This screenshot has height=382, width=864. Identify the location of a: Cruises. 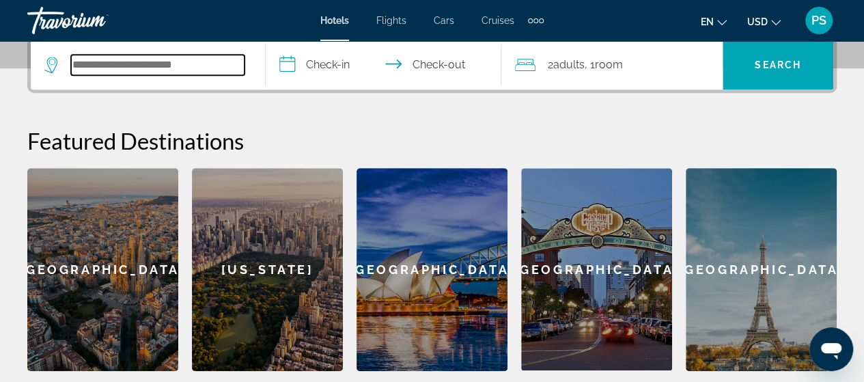
(498, 20).